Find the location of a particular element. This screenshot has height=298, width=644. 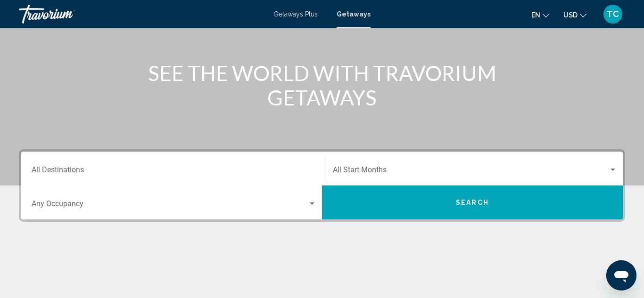

span: Search is located at coordinates (472, 203).